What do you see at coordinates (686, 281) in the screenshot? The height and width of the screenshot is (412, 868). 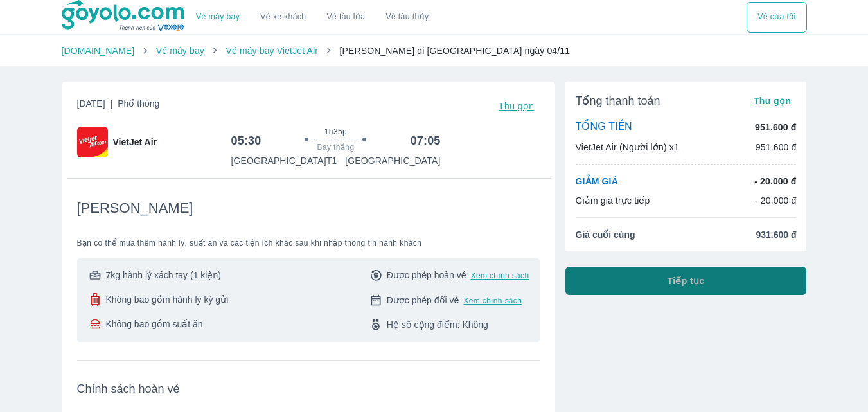 I see `span: Tiếp tục` at bounding box center [686, 281].